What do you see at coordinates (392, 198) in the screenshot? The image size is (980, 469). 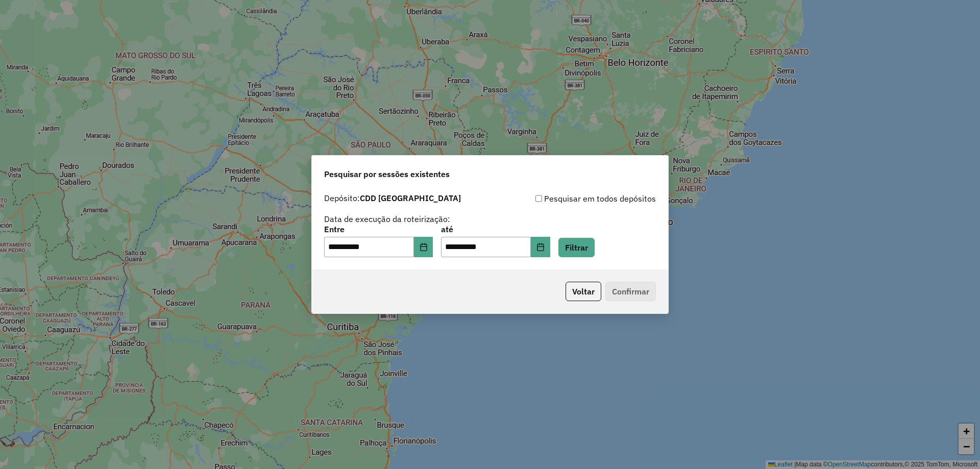 I see `label: Depósito:` at bounding box center [392, 198].